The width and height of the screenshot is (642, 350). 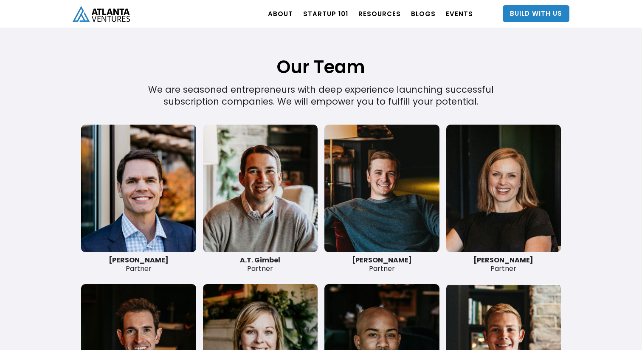 I want to click on a: BLOGS, so click(x=424, y=14).